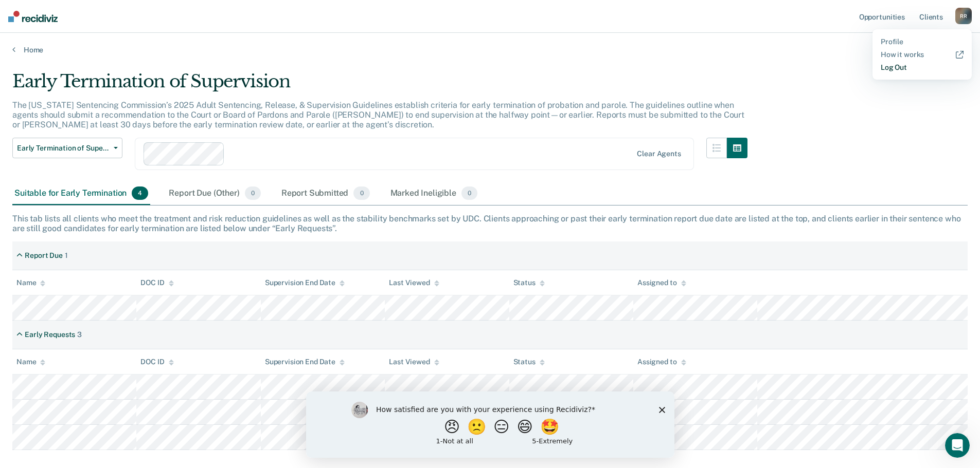 This screenshot has width=980, height=468. What do you see at coordinates (66, 256) in the screenshot?
I see `div: 1` at bounding box center [66, 256].